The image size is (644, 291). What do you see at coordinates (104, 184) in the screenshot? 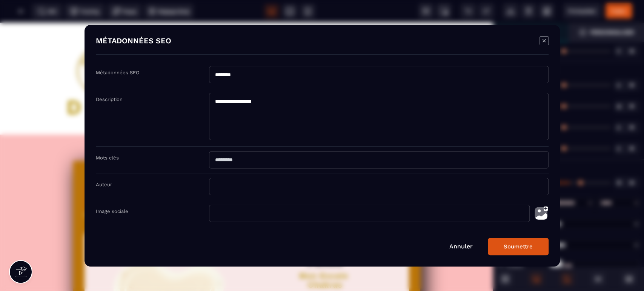
I see `label: Auteur` at bounding box center [104, 184].